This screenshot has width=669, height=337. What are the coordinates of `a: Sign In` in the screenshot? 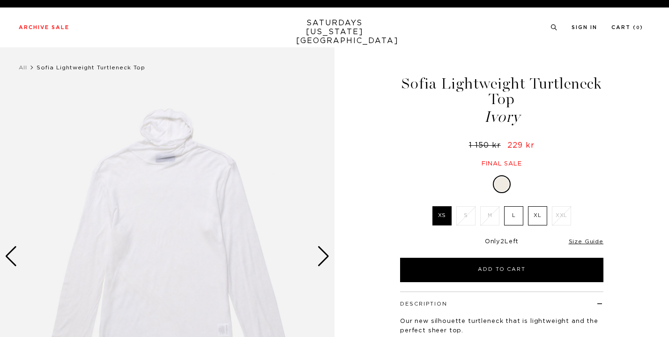 It's located at (585, 27).